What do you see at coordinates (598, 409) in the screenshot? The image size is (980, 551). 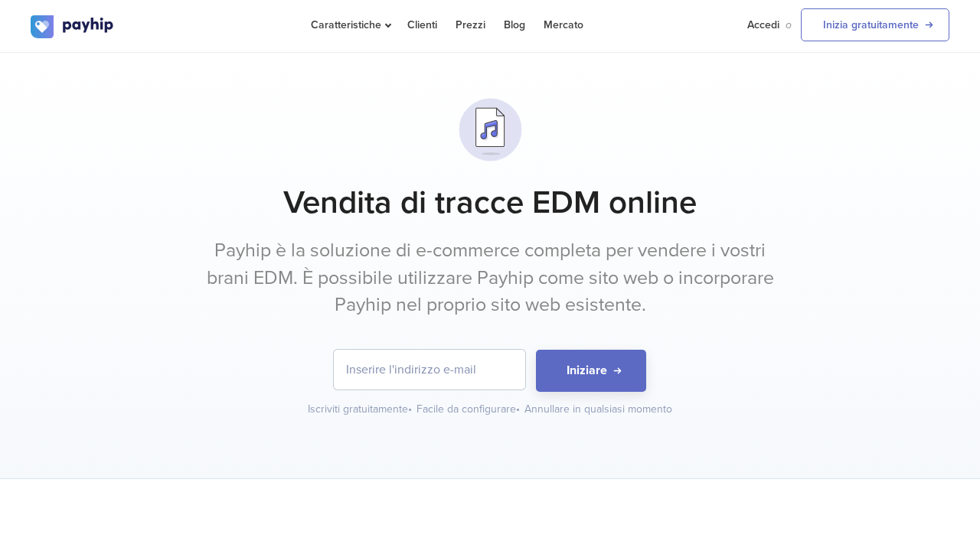 I see `div: Annullare in qualsiasi momento` at bounding box center [598, 409].